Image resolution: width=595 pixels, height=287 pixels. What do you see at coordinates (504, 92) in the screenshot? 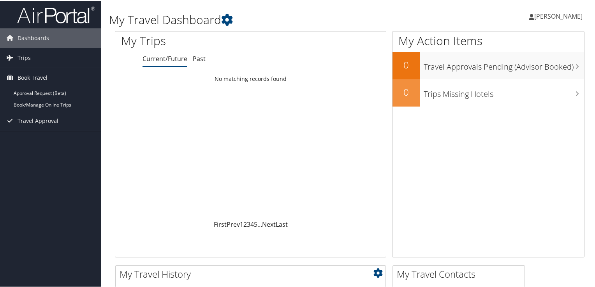
I see `h3: Trips Missing Hotels` at bounding box center [504, 92].